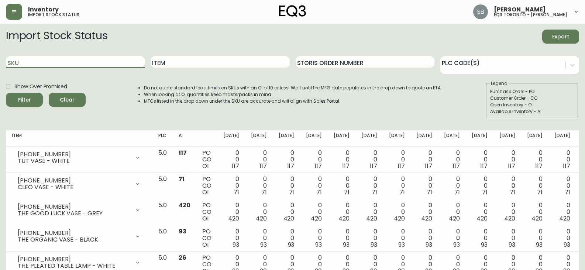 Image resolution: width=585 pixels, height=270 pixels. I want to click on h5: import stock status, so click(54, 15).